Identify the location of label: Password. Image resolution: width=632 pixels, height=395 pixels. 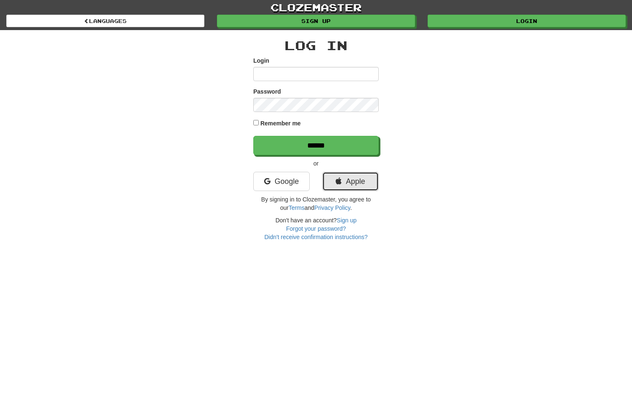
(267, 92).